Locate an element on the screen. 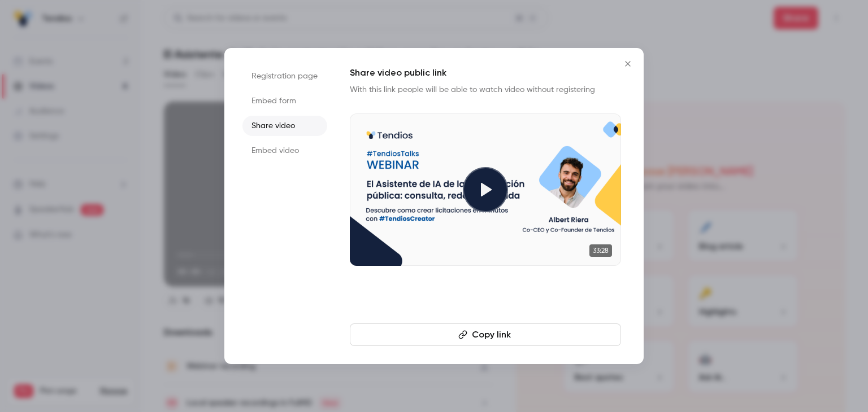 Image resolution: width=868 pixels, height=412 pixels. li: Share video is located at coordinates (285, 126).